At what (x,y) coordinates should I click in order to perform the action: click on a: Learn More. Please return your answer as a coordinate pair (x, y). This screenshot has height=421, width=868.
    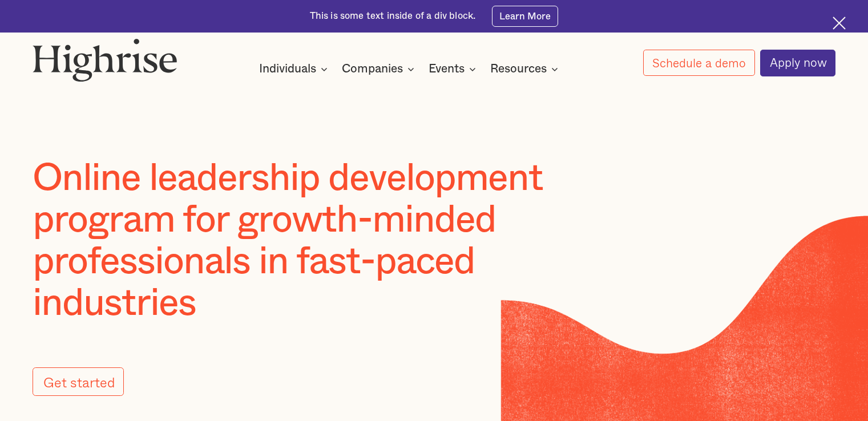
    Looking at the image, I should click on (525, 16).